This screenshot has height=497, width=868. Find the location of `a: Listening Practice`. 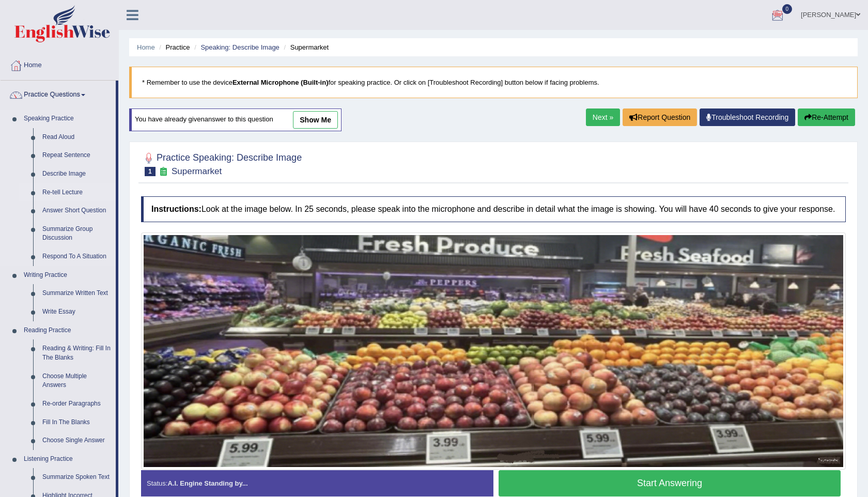

a: Listening Practice is located at coordinates (68, 459).